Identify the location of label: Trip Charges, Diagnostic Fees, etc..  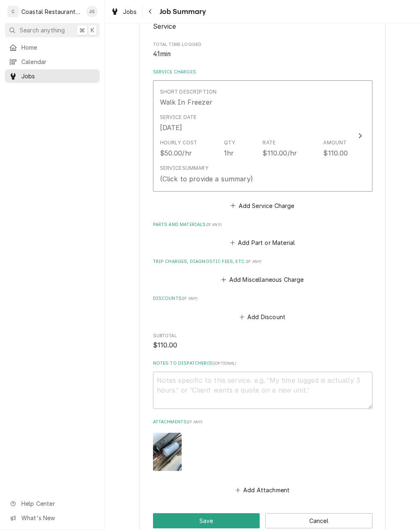
(263, 262).